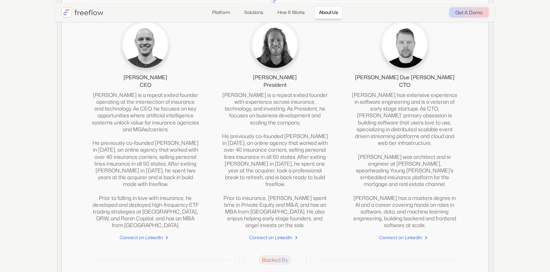 The width and height of the screenshot is (550, 272). I want to click on a: home, so click(82, 12).